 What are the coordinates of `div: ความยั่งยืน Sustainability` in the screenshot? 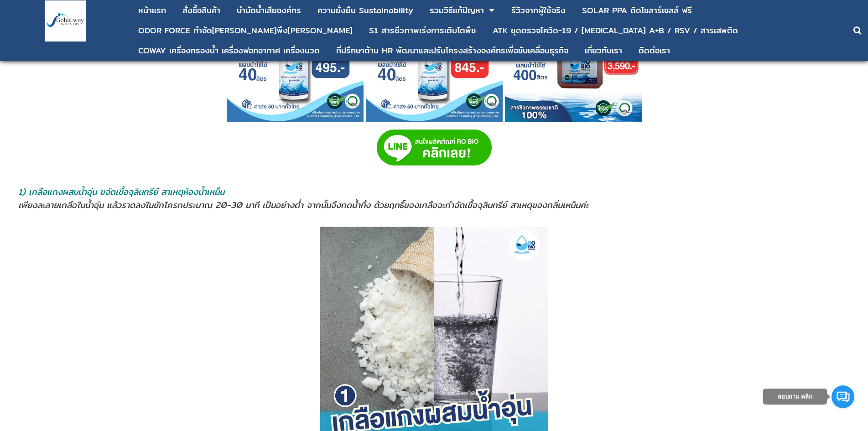 It's located at (365, 10).